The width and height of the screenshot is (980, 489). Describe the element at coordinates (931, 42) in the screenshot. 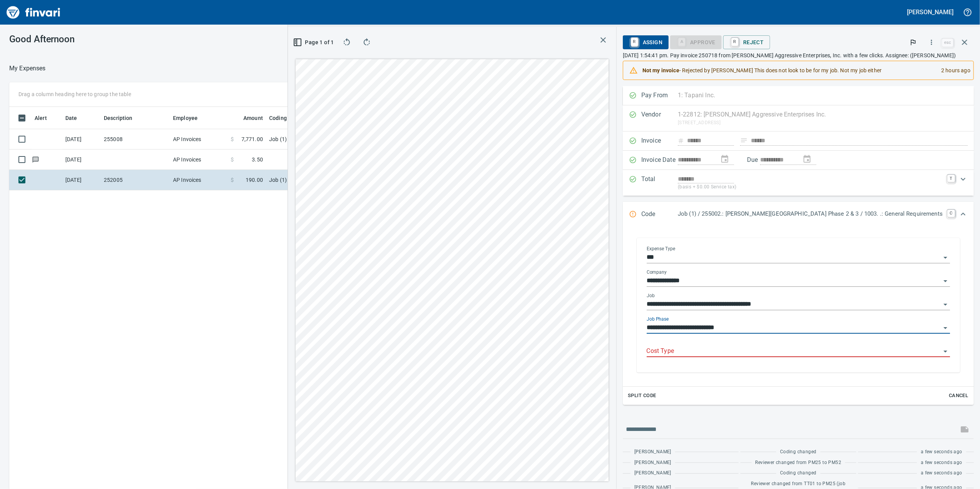

I see `button: More` at that location.